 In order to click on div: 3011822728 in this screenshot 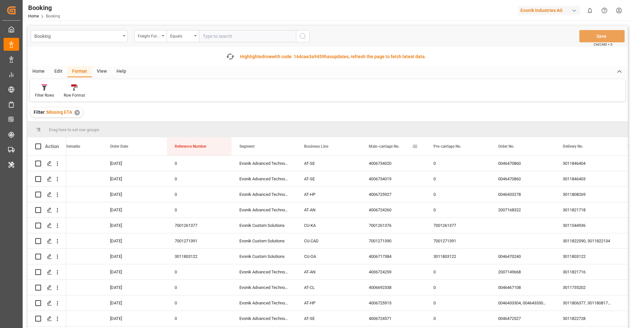, I will do `click(588, 319)`.